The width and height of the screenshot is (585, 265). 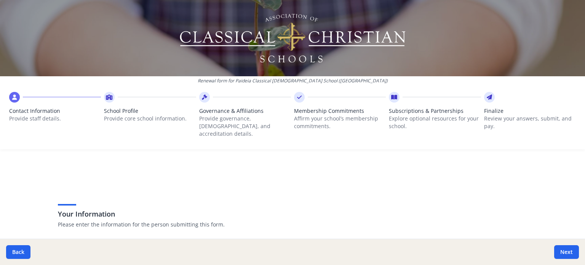 What do you see at coordinates (529, 111) in the screenshot?
I see `span: Finalize` at bounding box center [529, 111].